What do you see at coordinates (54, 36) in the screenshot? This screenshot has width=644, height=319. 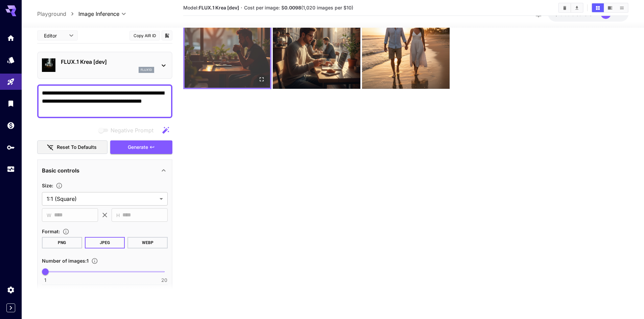 I see `span: Editor` at bounding box center [54, 36].